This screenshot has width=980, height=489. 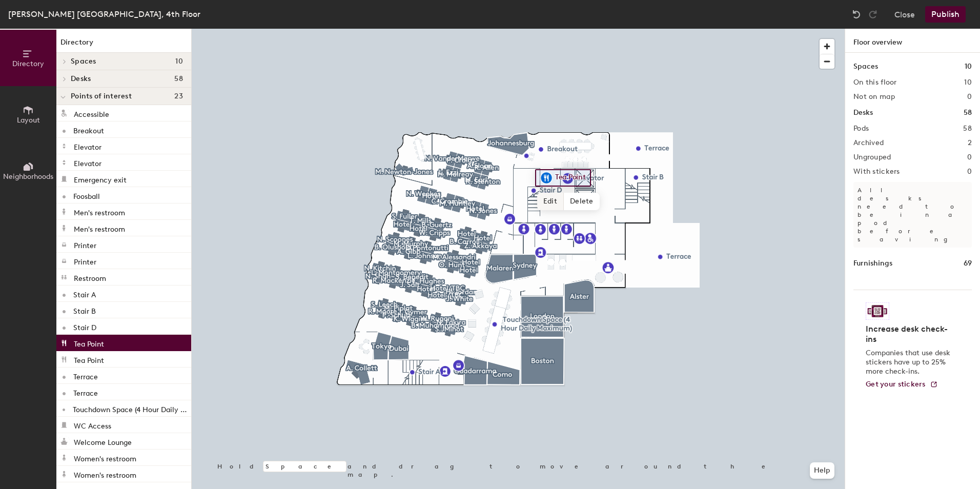 What do you see at coordinates (179, 96) in the screenshot?
I see `span: 23` at bounding box center [179, 96].